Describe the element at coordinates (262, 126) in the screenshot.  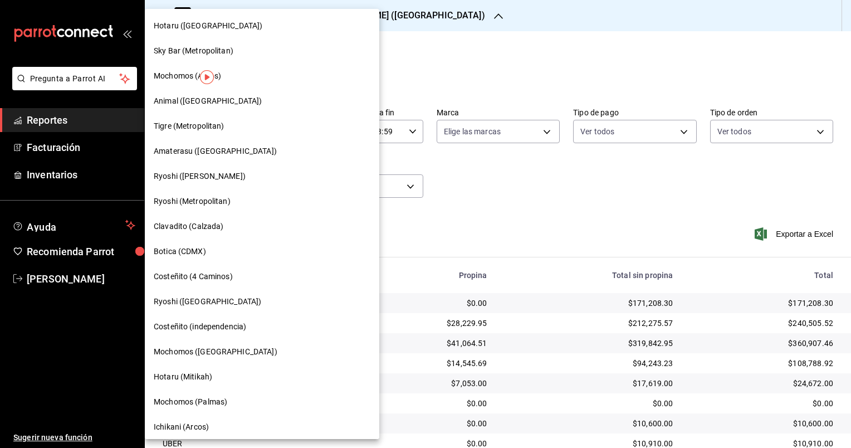
I see `div: Tigre (Metropolitan)` at that location.